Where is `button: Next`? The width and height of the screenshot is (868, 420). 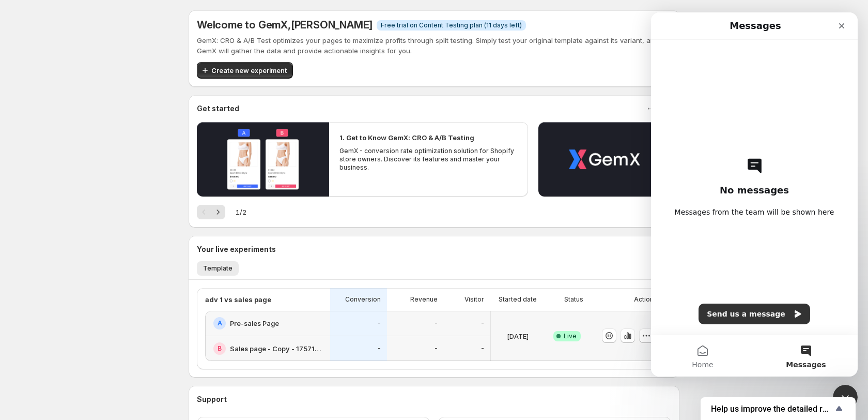 button: Next is located at coordinates (218, 212).